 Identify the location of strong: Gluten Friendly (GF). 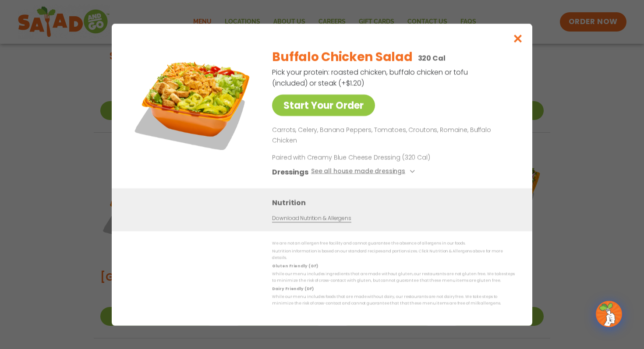
(294, 265).